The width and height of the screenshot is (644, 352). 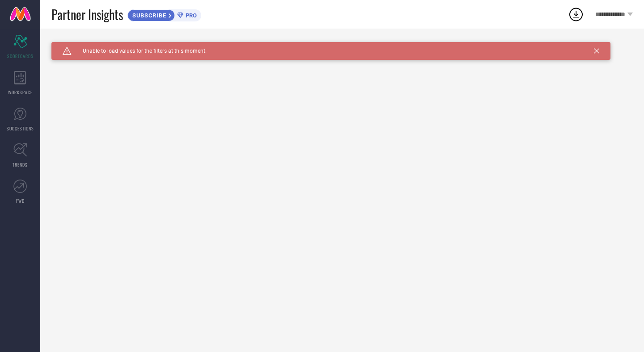 I want to click on span: SUGGESTIONS, so click(x=20, y=128).